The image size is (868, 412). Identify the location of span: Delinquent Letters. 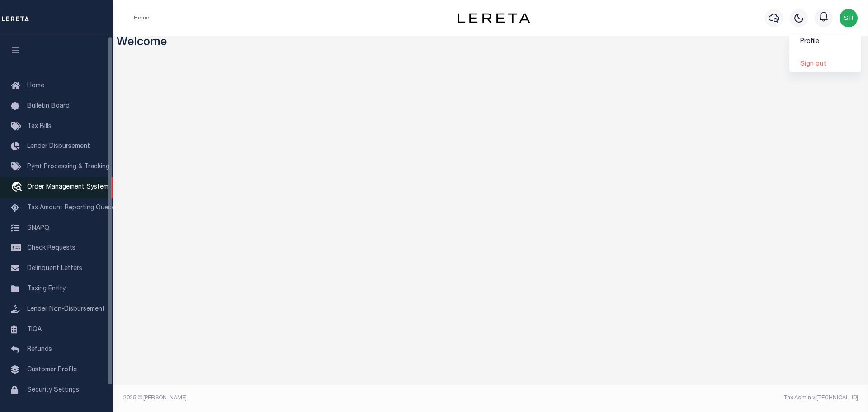
(55, 268).